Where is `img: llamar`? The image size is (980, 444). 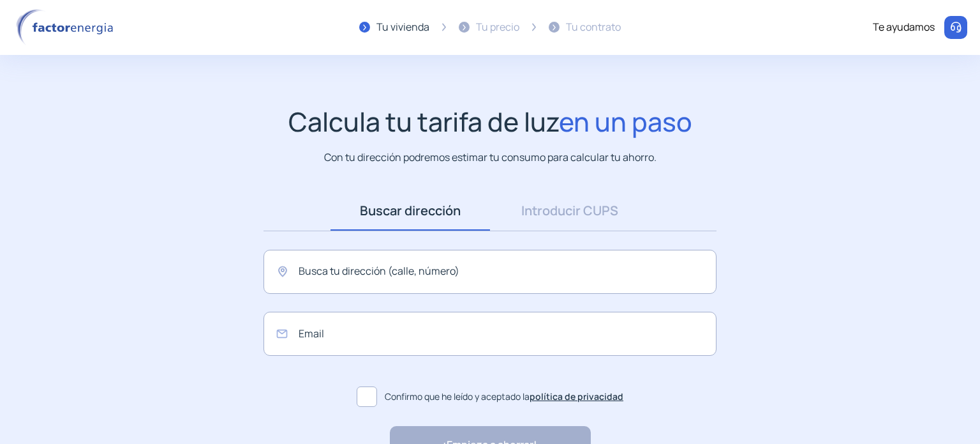 img: llamar is located at coordinates (955, 28).